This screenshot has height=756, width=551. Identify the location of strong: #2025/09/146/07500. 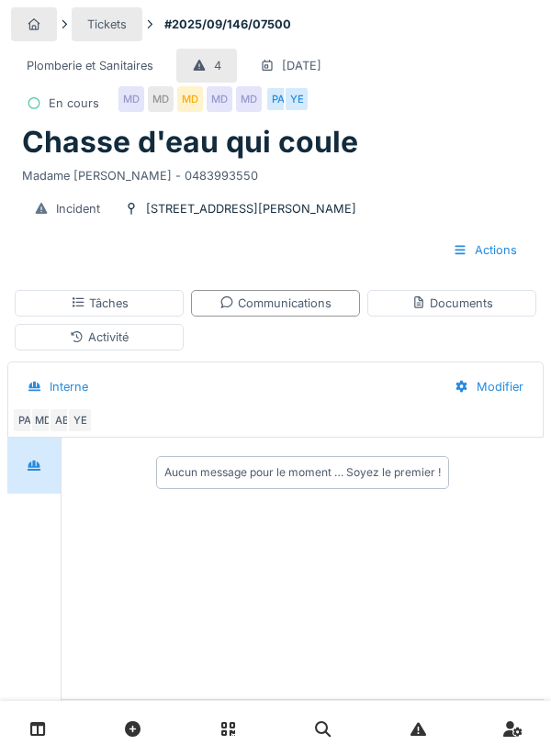
(228, 24).